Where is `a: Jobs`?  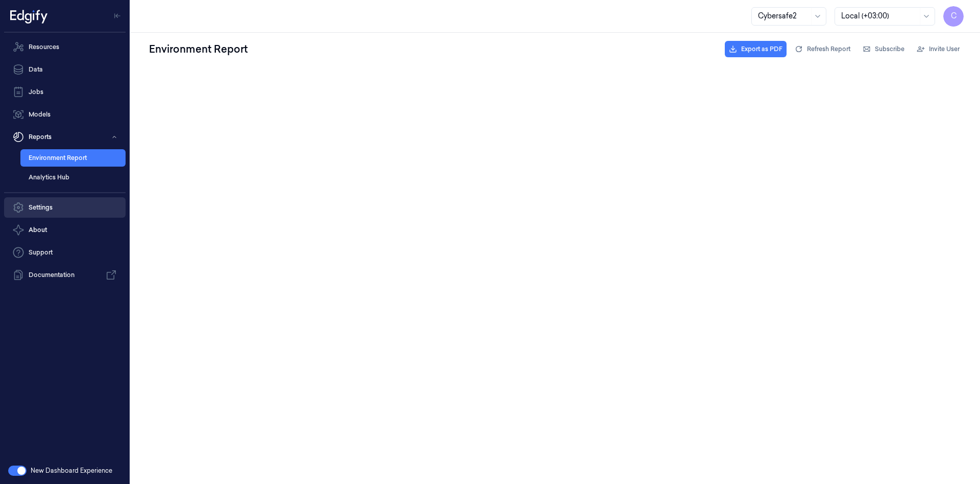
a: Jobs is located at coordinates (65, 92).